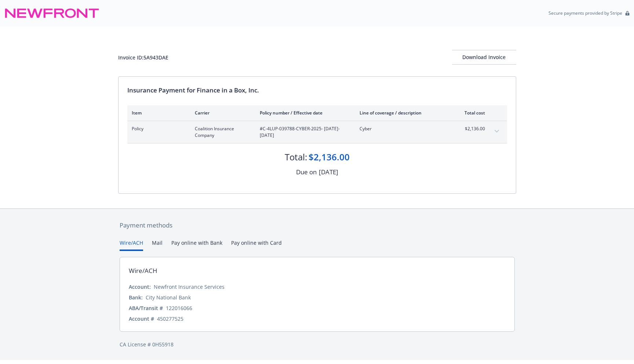  What do you see at coordinates (189, 286) in the screenshot?
I see `div: Newfront Insurance Services` at bounding box center [189, 286].